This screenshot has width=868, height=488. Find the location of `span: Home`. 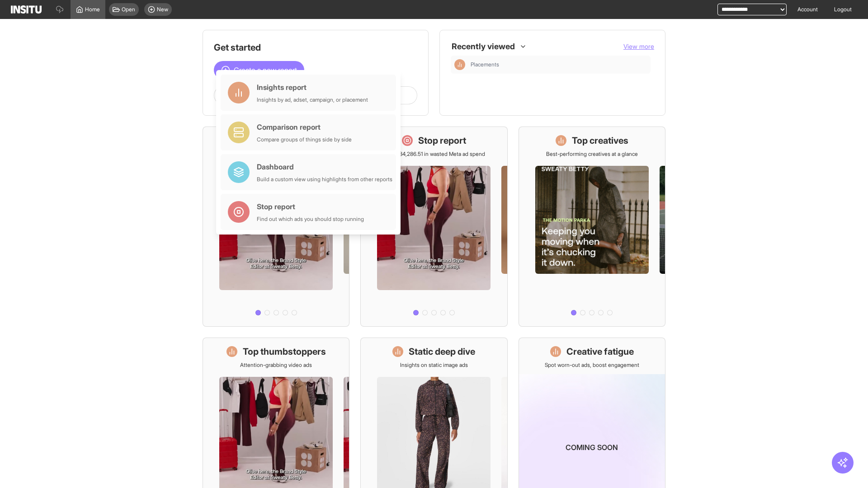

span: Home is located at coordinates (93, 9).